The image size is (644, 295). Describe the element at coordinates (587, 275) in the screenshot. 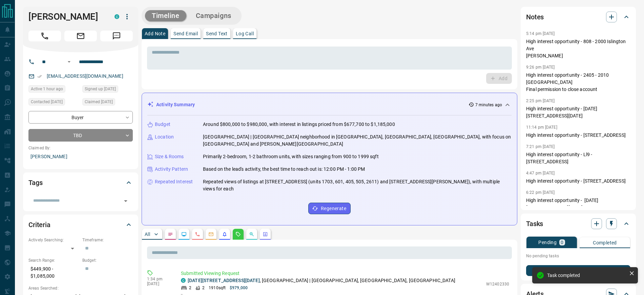

I see `div: Task completed` at that location.